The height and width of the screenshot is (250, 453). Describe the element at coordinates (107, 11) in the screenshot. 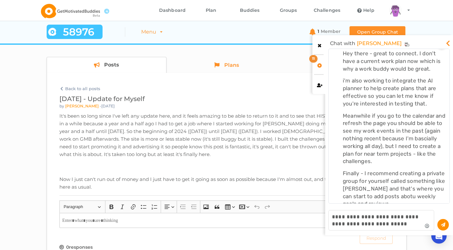

I see `span: 4` at that location.